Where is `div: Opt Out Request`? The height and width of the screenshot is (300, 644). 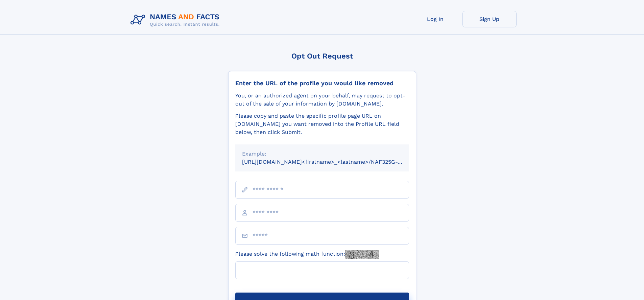
div: Opt Out Request is located at coordinates (322, 56).